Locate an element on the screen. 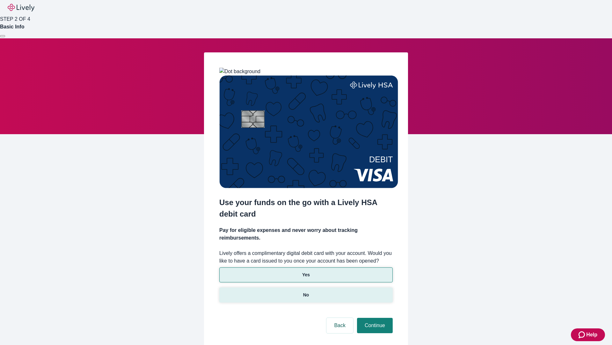 This screenshot has height=345, width=612. button: Continue is located at coordinates (375, 325).